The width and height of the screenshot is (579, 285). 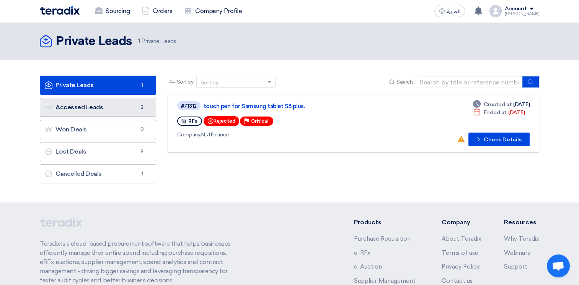 What do you see at coordinates (142, 130) in the screenshot?
I see `span: 0` at bounding box center [142, 130].